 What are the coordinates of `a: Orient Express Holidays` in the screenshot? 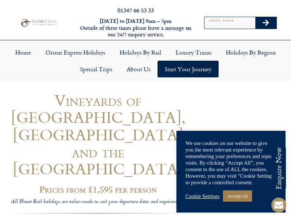 It's located at (75, 52).